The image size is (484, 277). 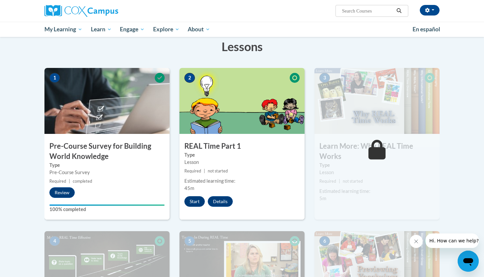 I want to click on div: Your progress, so click(x=107, y=205).